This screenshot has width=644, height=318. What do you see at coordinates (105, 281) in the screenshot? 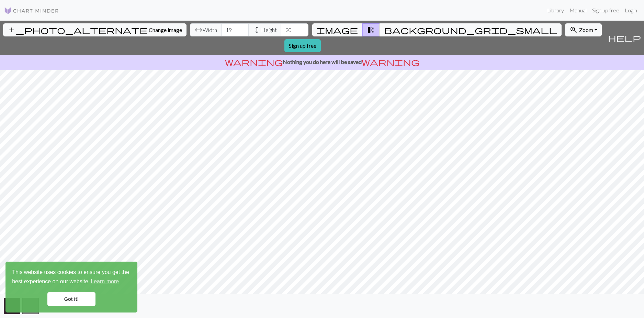
I see `a: learn more about cookies` at bounding box center [105, 281].